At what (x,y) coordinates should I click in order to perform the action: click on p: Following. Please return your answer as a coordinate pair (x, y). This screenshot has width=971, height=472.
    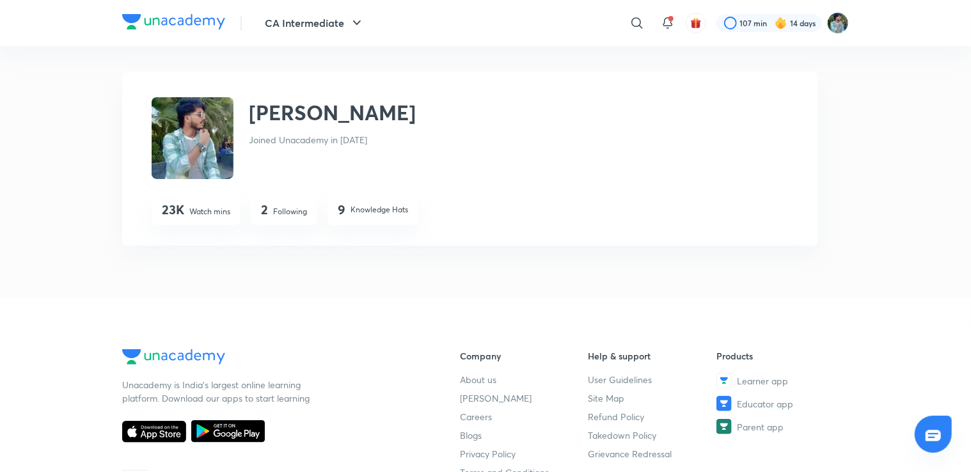
    Looking at the image, I should click on (290, 212).